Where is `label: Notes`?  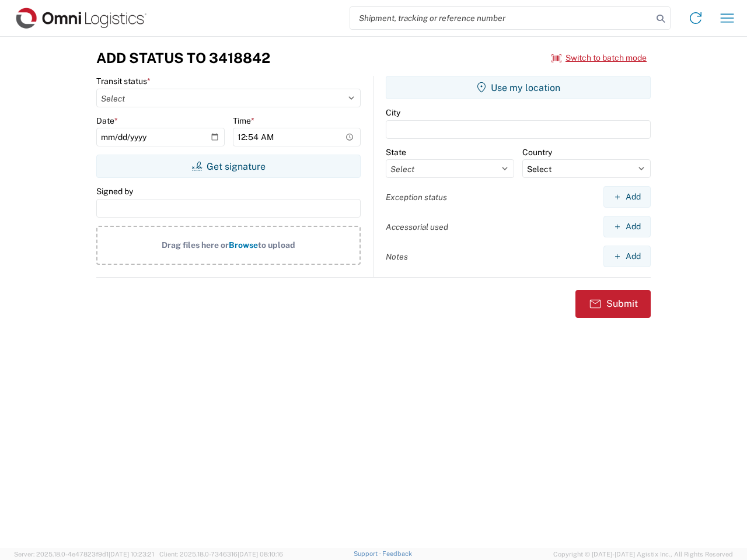 label: Notes is located at coordinates (397, 257).